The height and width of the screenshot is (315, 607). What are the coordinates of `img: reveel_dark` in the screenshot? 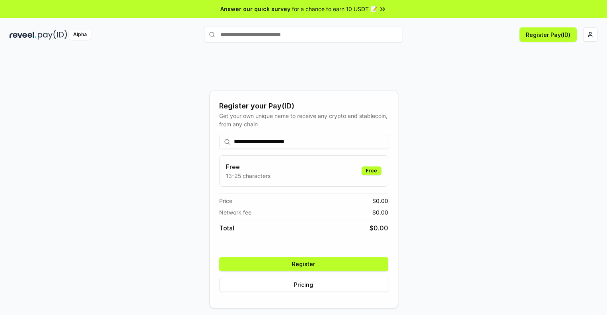 It's located at (23, 35).